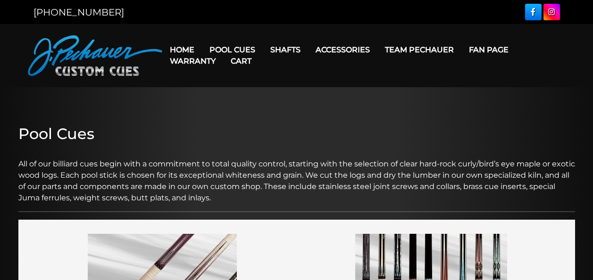  What do you see at coordinates (342, 50) in the screenshot?
I see `a: Accessories` at bounding box center [342, 50].